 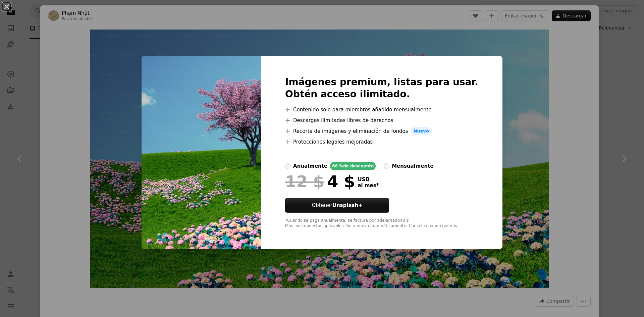 I want to click on div: 66 % de descuento, so click(x=353, y=166).